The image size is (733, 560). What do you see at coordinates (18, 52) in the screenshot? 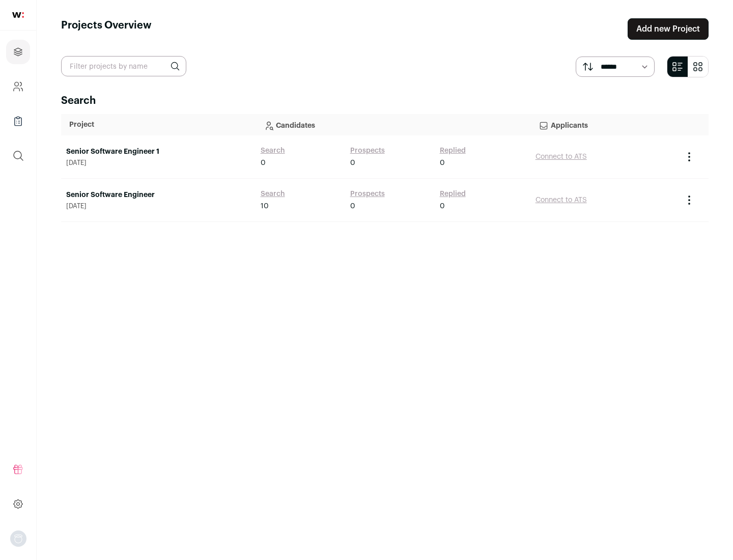
I see `a: Projects` at bounding box center [18, 52].